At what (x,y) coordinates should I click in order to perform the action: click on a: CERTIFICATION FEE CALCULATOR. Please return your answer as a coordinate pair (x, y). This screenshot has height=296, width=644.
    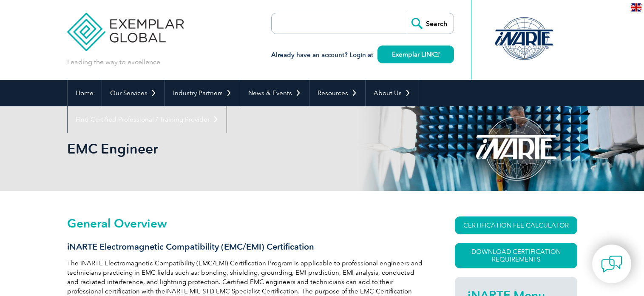
    Looking at the image, I should click on (516, 225).